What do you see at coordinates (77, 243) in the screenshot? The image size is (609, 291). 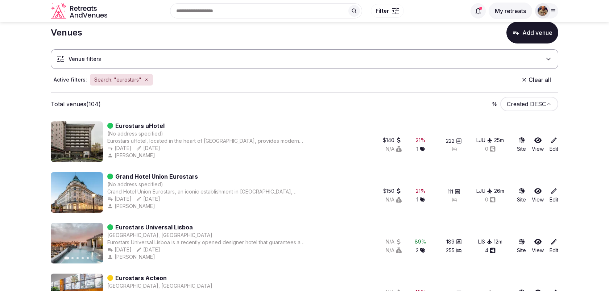 I see `img: Featured image for Eurostars Universal Lisboa` at bounding box center [77, 243].